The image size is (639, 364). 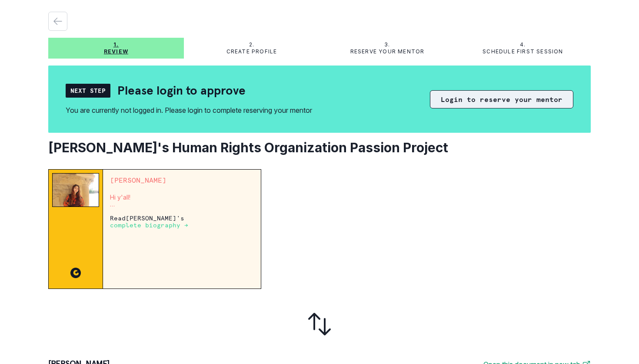 What do you see at coordinates (76, 190) in the screenshot?
I see `img: Mentor Image` at bounding box center [76, 190].